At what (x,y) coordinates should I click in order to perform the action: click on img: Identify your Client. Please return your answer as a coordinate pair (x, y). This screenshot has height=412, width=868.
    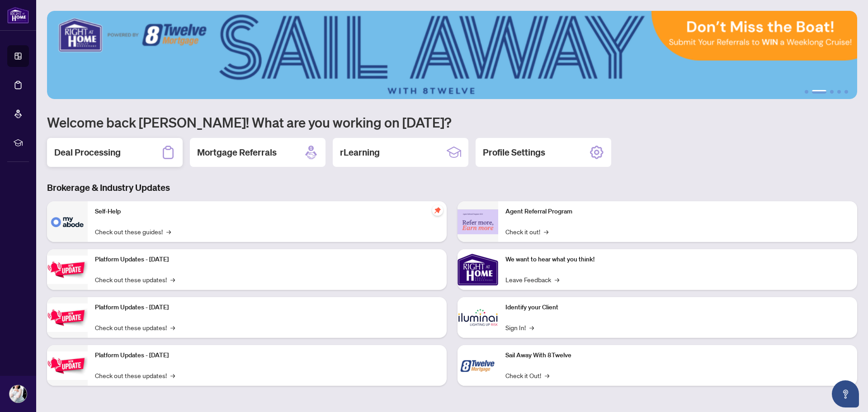
    Looking at the image, I should click on (478, 318).